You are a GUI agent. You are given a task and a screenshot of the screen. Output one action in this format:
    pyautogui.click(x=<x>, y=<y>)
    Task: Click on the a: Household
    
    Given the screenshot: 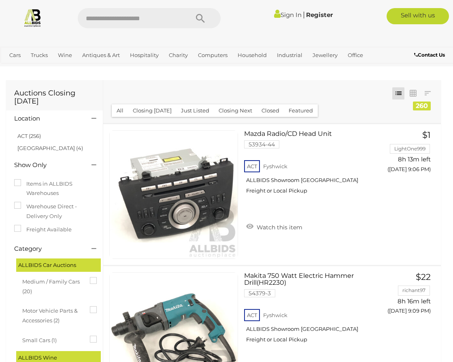 What is the action you would take?
    pyautogui.click(x=252, y=55)
    